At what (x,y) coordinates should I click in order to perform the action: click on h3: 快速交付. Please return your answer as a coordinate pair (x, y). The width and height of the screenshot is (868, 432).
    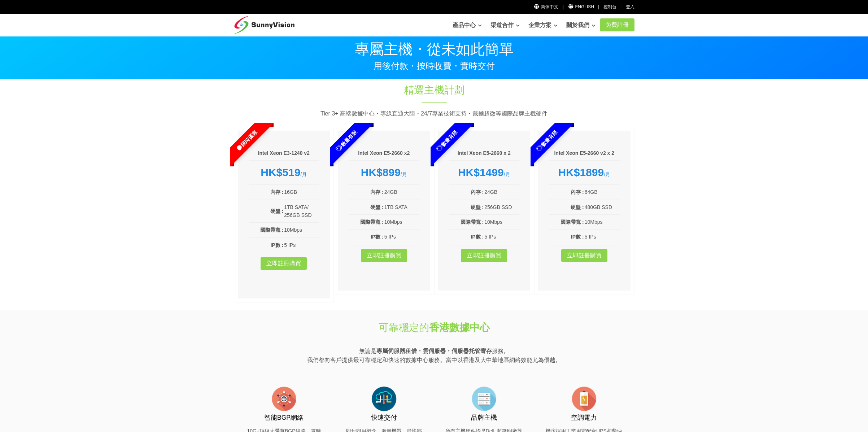
    Looking at the image, I should click on (384, 418).